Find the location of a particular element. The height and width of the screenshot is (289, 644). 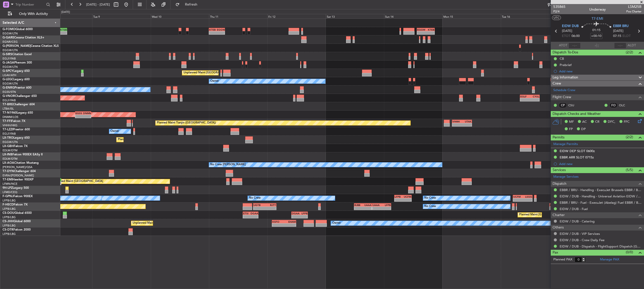

span: Services is located at coordinates (559, 170).